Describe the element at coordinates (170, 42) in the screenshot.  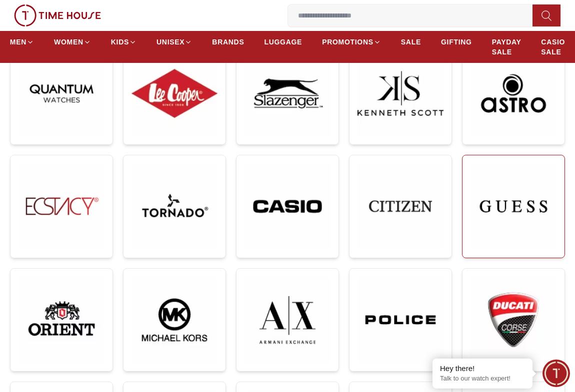
I see `span: UNISEX` at that location.